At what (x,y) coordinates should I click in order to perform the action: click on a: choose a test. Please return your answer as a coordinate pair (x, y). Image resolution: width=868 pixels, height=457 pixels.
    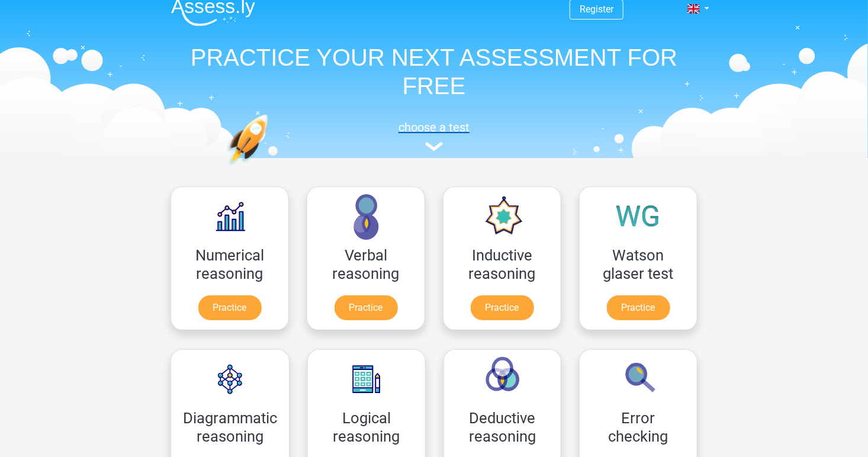
    Looking at the image, I should click on (434, 136).